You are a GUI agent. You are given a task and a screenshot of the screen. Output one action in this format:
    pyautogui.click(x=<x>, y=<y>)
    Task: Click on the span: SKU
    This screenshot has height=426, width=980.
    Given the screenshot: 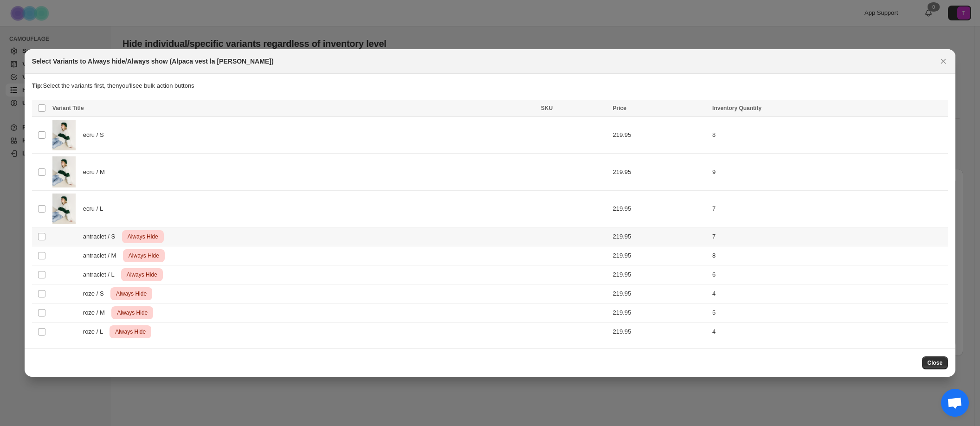 What is the action you would take?
    pyautogui.click(x=547, y=108)
    